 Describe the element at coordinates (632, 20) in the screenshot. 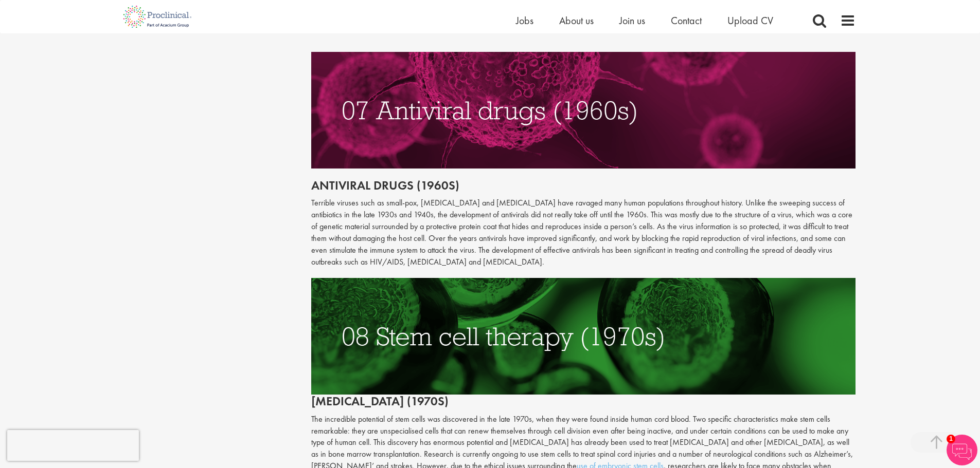

I see `span: Join us` at that location.